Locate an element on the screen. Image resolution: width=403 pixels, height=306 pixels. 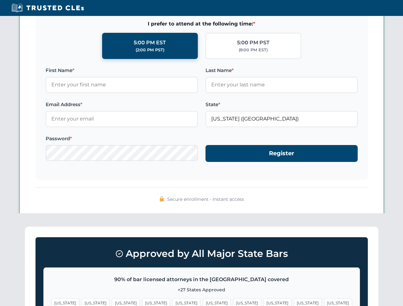
div: 5:00 PM PST is located at coordinates (253, 43).